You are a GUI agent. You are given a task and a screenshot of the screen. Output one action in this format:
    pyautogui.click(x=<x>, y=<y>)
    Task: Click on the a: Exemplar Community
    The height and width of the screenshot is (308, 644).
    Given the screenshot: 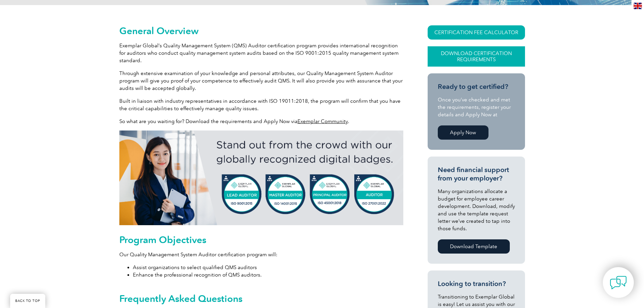 What is the action you would take?
    pyautogui.click(x=323, y=121)
    